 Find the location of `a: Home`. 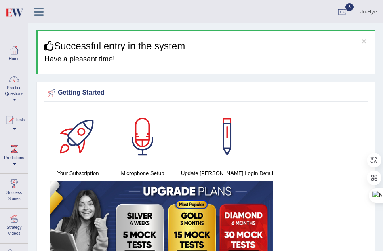

a: Home is located at coordinates (14, 53).